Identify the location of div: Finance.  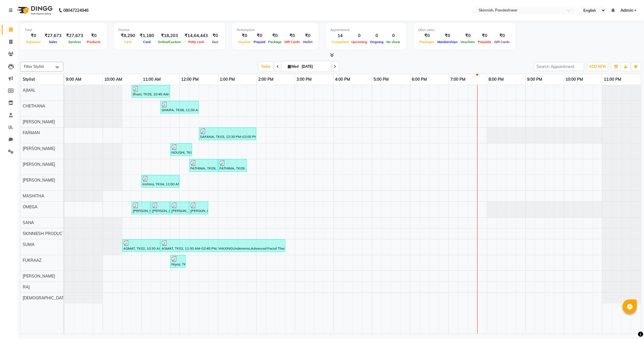
(169, 30).